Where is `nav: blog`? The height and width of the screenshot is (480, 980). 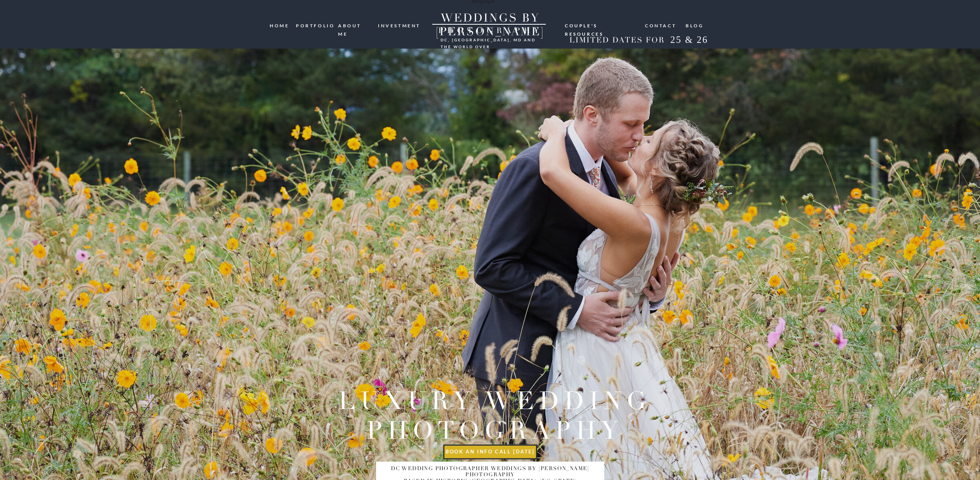 nav: blog is located at coordinates (695, 25).